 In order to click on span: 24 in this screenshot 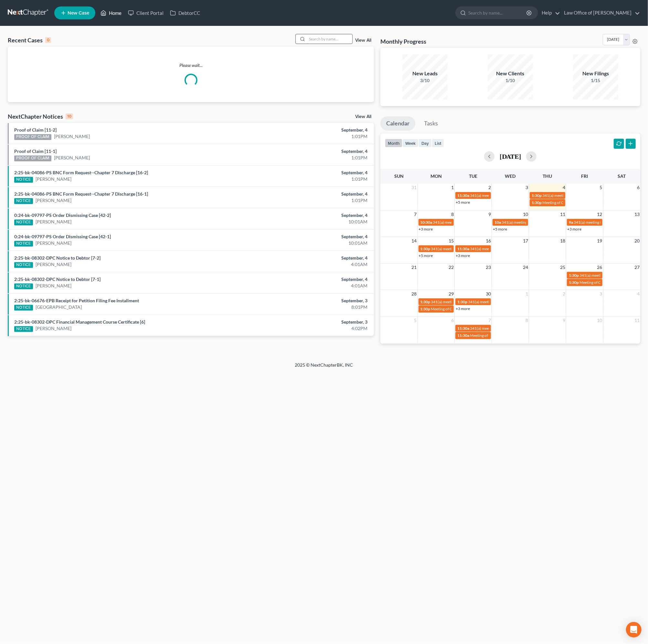, I will do `click(525, 268)`.